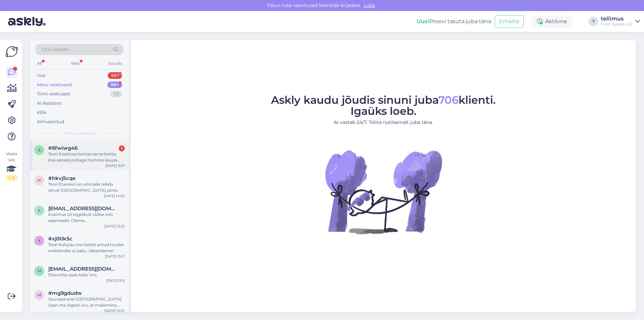 This screenshot has width=644, height=320. What do you see at coordinates (54, 85) in the screenshot?
I see `div: Minu vestlused` at bounding box center [54, 85].